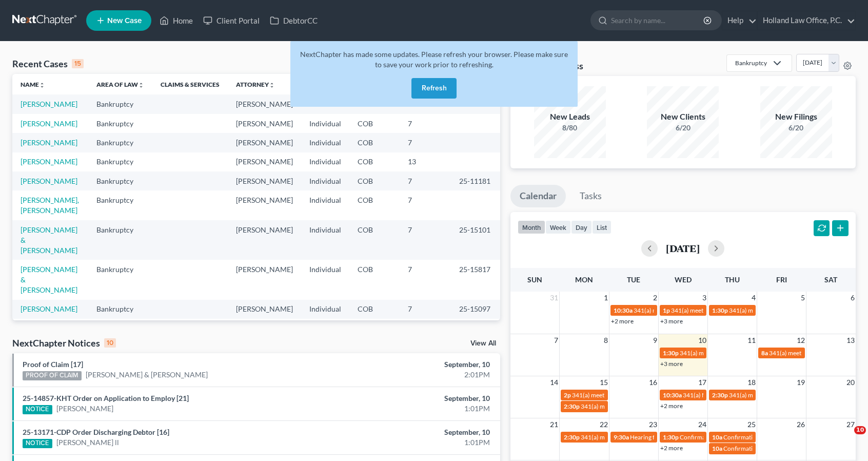  I want to click on div: Bankruptcy, so click(751, 62).